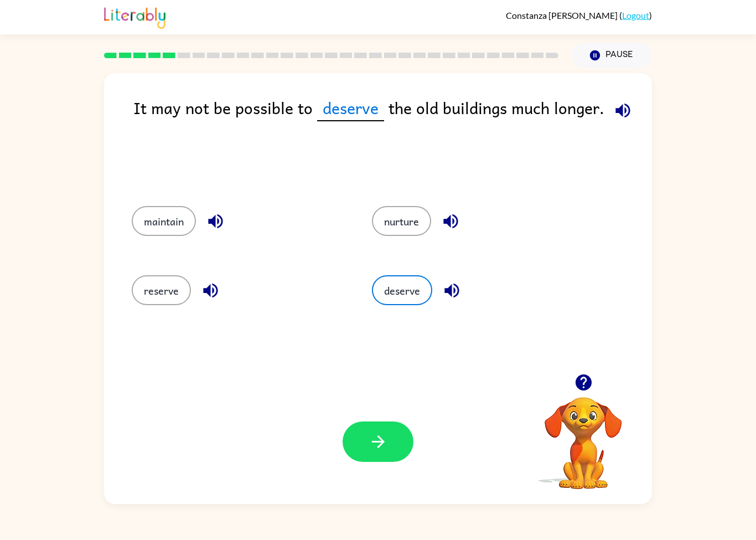 The width and height of the screenshot is (756, 540). Describe the element at coordinates (161, 290) in the screenshot. I see `button: reserve` at that location.